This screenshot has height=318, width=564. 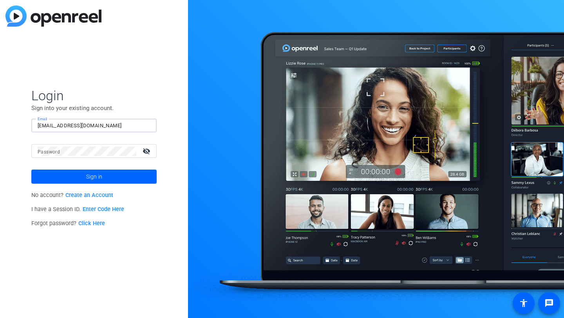 I want to click on mat-icon: accessibility, so click(x=524, y=303).